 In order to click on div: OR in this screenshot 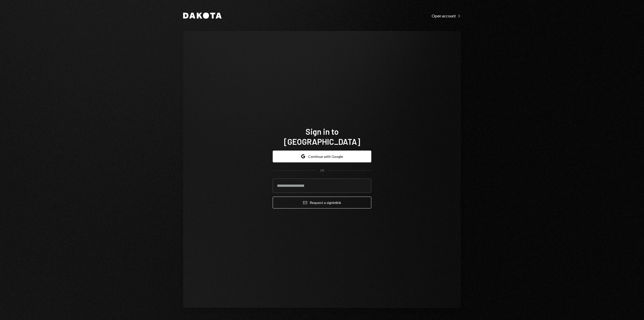, I will do `click(322, 171)`.